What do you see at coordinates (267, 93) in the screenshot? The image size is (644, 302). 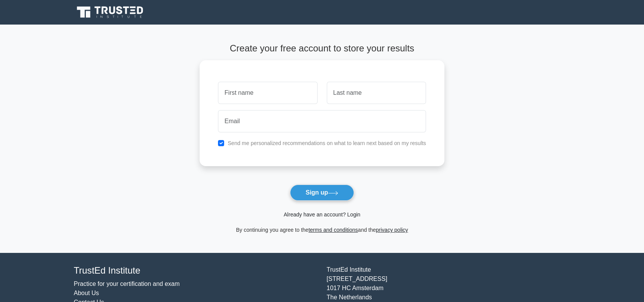 I see `input: First name` at bounding box center [267, 93].